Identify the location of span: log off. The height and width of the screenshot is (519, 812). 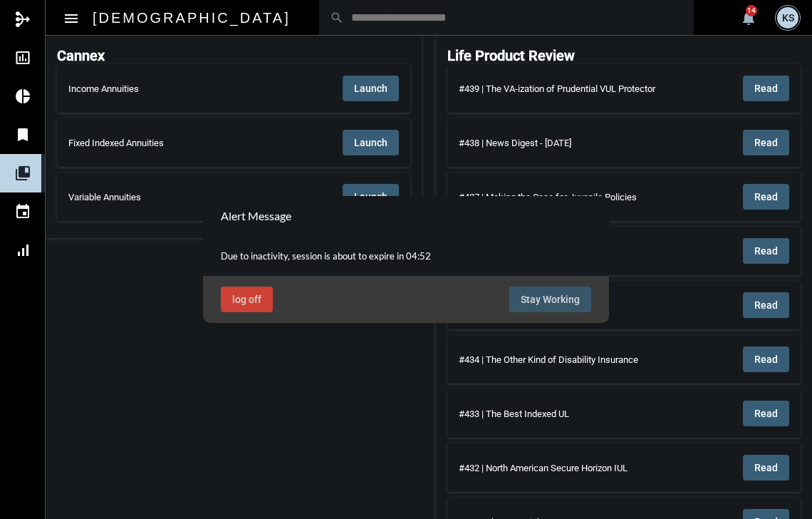
(246, 299).